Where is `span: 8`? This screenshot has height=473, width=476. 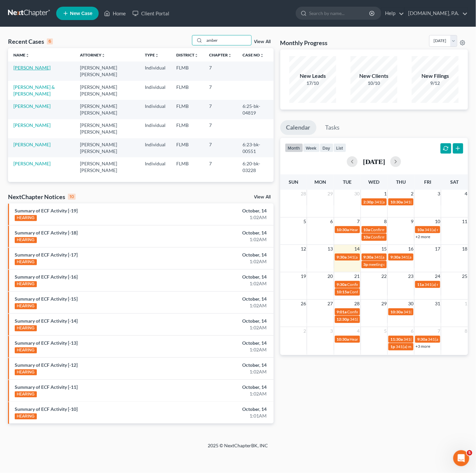
span: 8 is located at coordinates (385, 222).